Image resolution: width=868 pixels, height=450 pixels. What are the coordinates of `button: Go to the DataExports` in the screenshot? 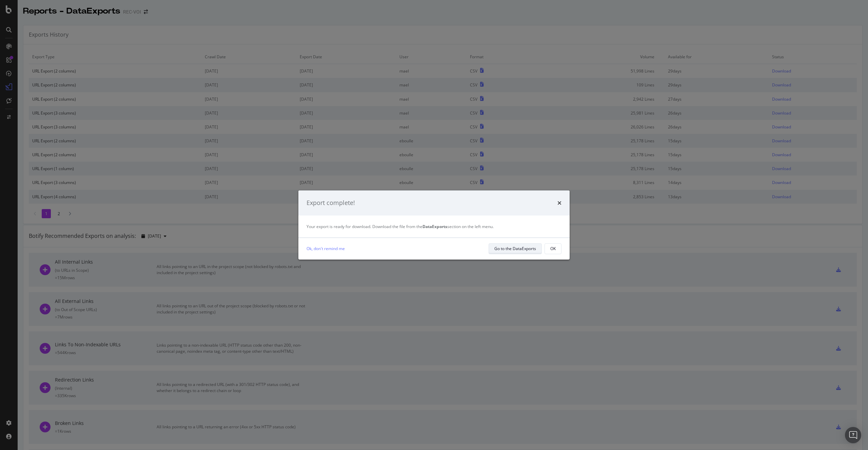 It's located at (515, 249).